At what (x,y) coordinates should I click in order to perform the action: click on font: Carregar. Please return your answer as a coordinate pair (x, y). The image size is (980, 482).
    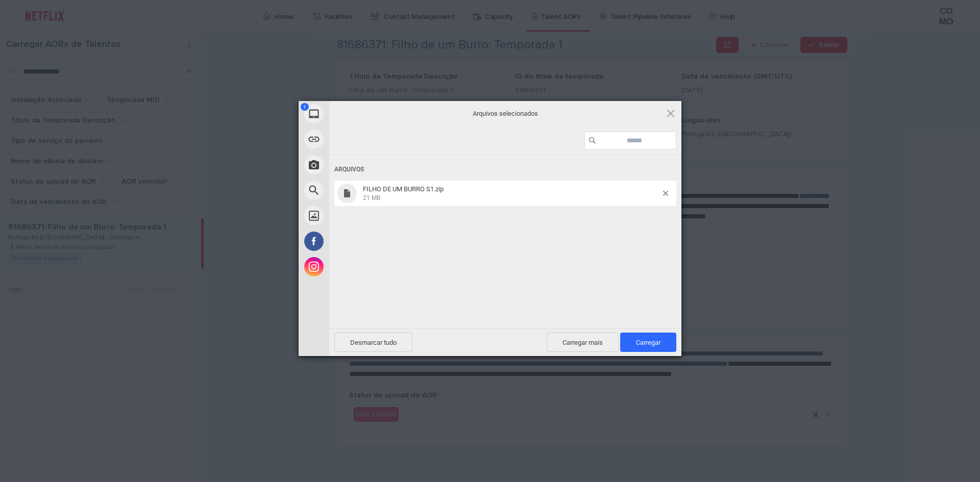
    Looking at the image, I should click on (648, 342).